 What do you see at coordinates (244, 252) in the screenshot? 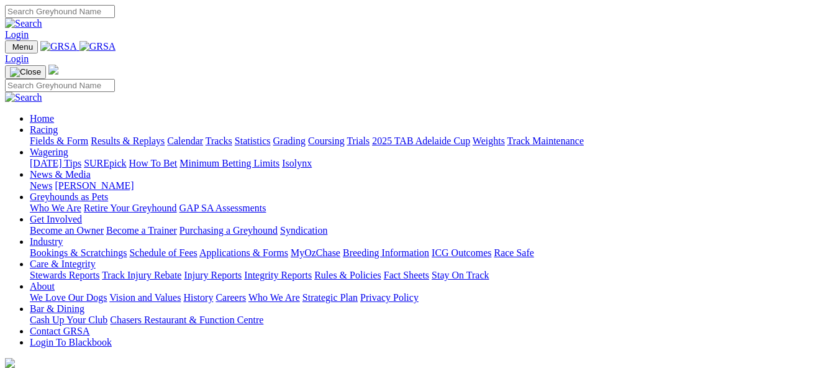
I see `a: Applications & Forms` at bounding box center [244, 252].